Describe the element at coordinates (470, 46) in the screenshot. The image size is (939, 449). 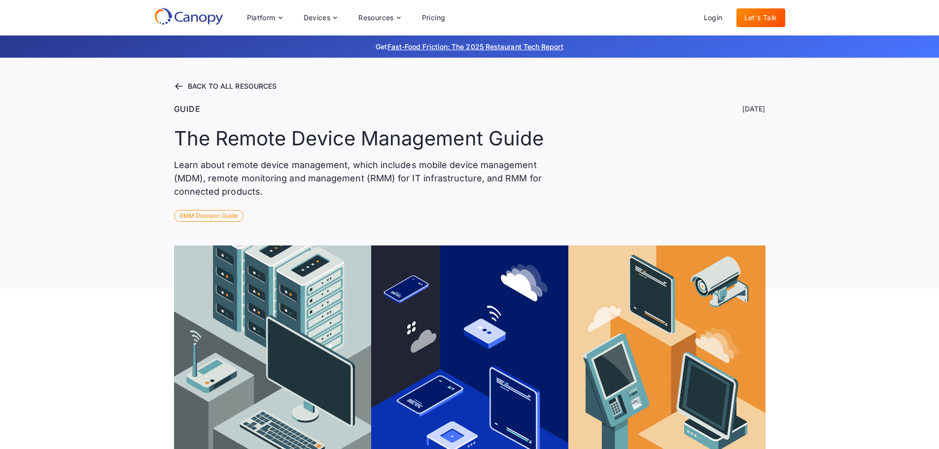
I see `p: Get` at that location.